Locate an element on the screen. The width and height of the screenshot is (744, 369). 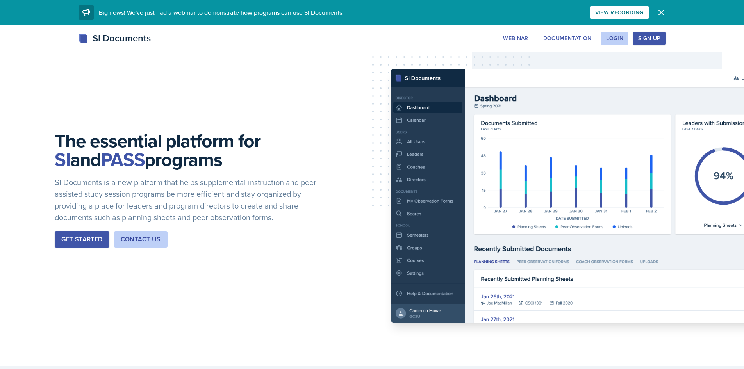
div: Webinar is located at coordinates (516, 38).